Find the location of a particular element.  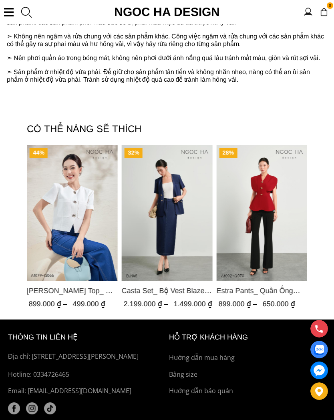

a: Link to Casta Set_ Bộ Vest Blazer Chân Váy Bút Chì Màu Xanh BJ145 is located at coordinates (167, 291).